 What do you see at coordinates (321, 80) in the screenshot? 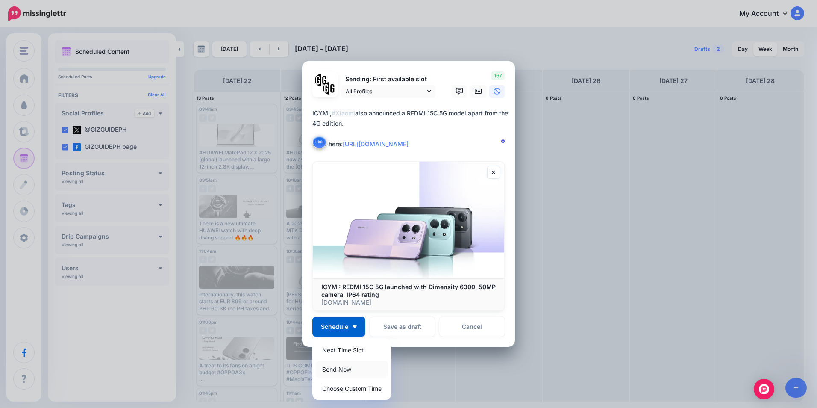
I see `img: 353459792_649996473822713_4483302954317148903_n-bsa138318.png` at bounding box center [321, 80].